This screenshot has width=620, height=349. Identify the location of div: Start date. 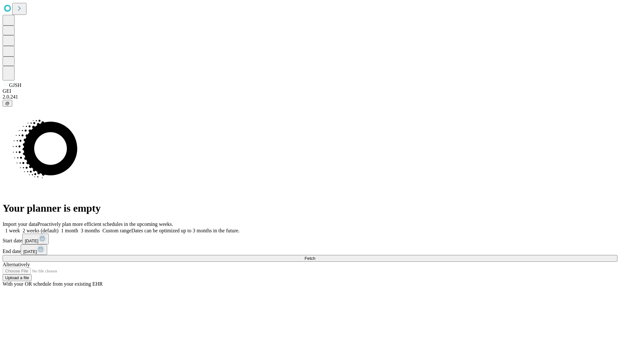
(310, 239).